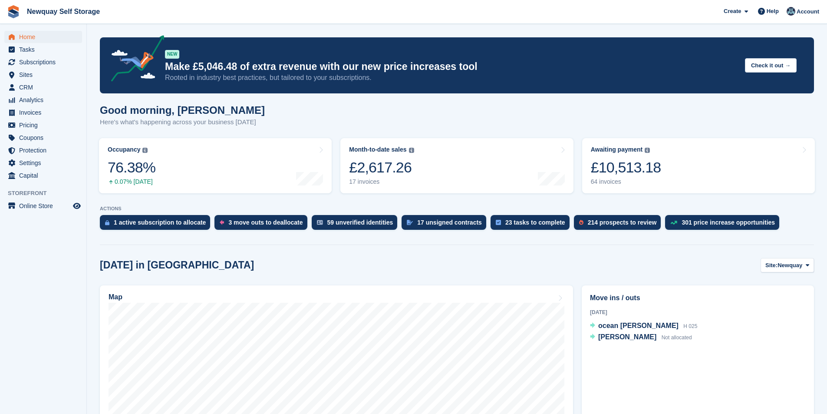 This screenshot has width=827, height=414. I want to click on div: 76.38%, so click(132, 167).